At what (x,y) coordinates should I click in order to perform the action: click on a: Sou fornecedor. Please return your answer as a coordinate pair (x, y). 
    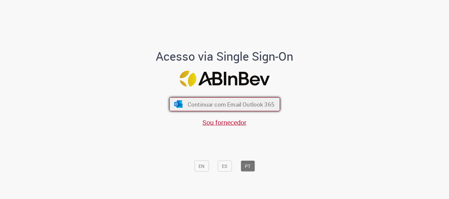
    Looking at the image, I should click on (224, 122).